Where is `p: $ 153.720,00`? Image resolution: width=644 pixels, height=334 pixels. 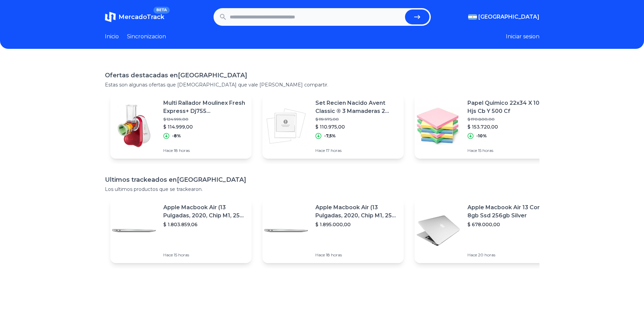
p: $ 153.720,00 is located at coordinates (509, 127).